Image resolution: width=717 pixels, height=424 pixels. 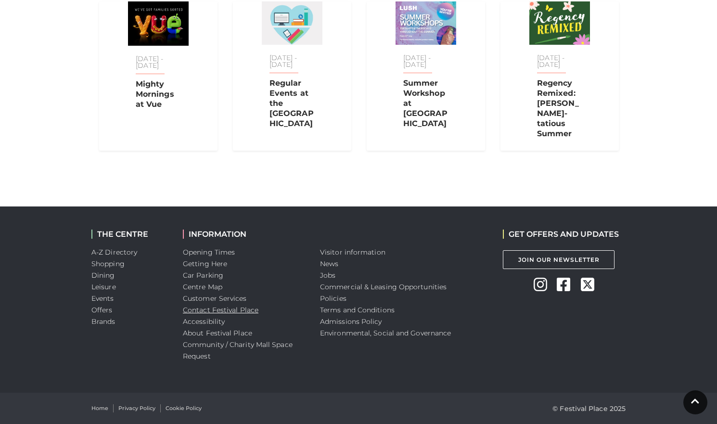 What do you see at coordinates (351, 321) in the screenshot?
I see `a: Admissions Policy` at bounding box center [351, 321].